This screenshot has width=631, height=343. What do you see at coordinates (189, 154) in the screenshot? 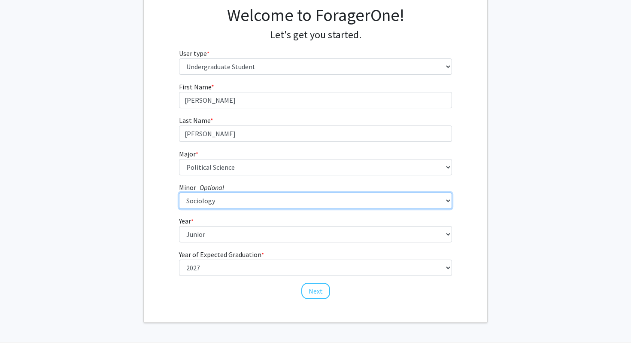
I see `label: Major` at bounding box center [189, 154].